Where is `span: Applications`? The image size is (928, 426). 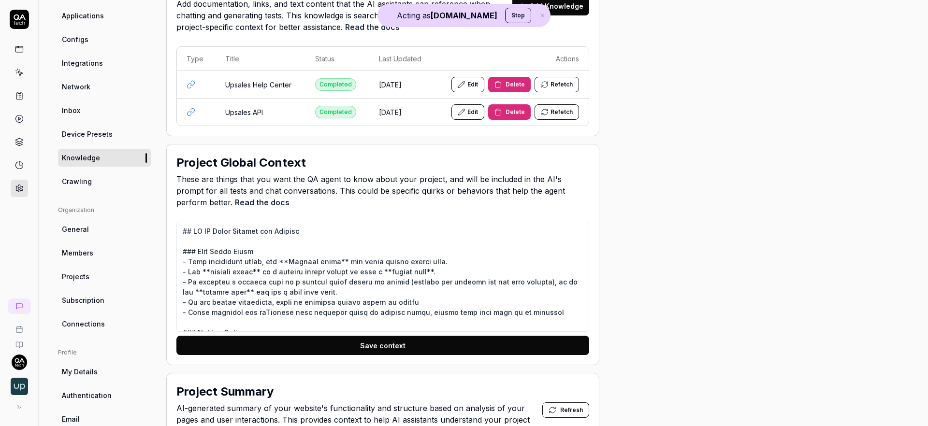
span: Applications is located at coordinates (83, 15).